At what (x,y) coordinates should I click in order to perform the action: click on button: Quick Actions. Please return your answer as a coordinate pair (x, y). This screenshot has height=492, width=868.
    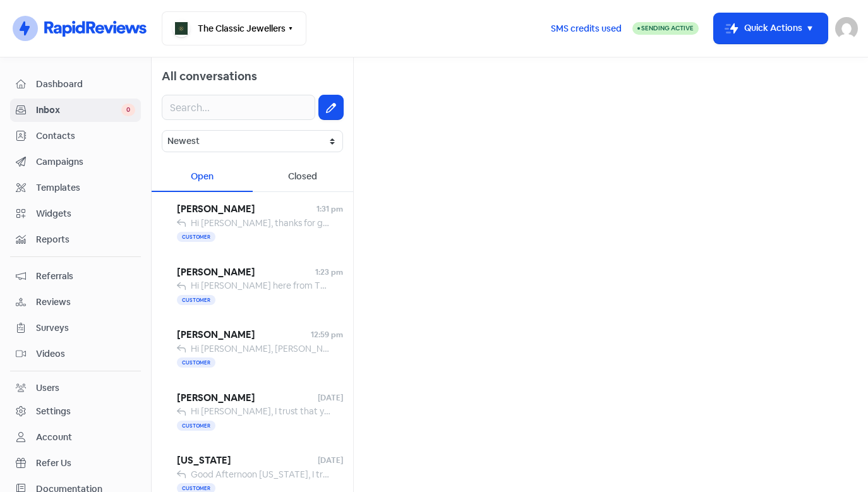
    Looking at the image, I should click on (770, 28).